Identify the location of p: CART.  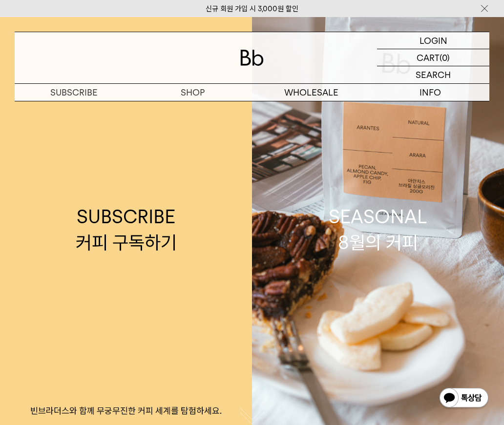
(428, 57).